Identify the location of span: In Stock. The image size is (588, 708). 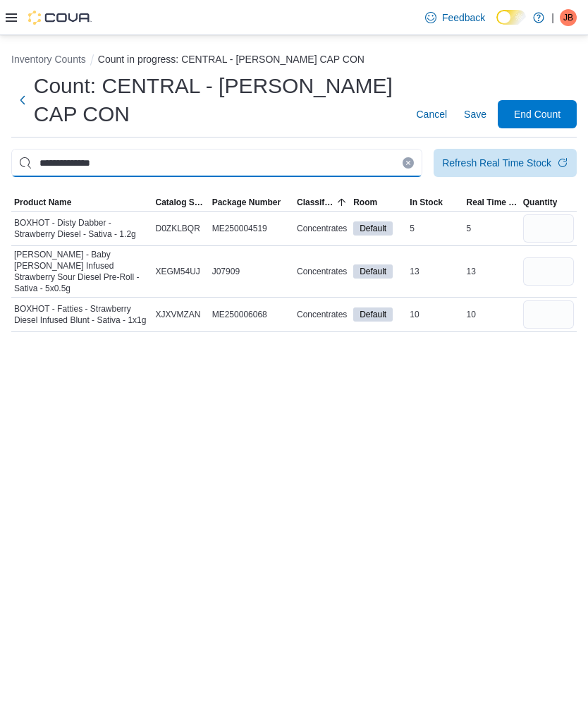
(426, 202).